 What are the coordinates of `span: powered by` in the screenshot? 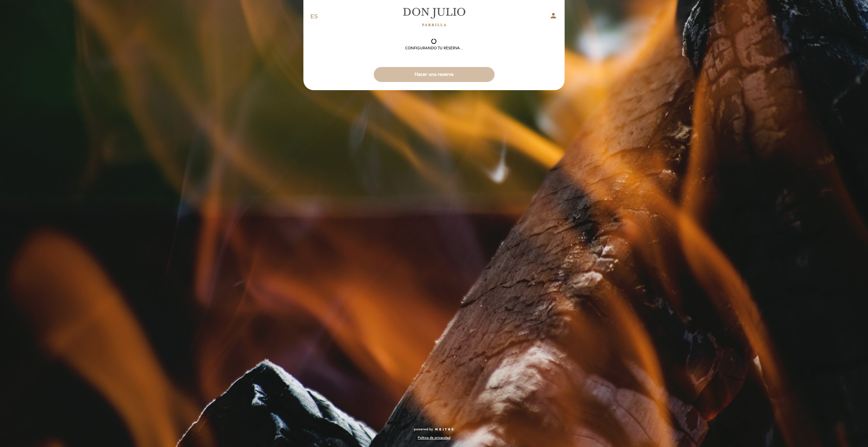 It's located at (424, 430).